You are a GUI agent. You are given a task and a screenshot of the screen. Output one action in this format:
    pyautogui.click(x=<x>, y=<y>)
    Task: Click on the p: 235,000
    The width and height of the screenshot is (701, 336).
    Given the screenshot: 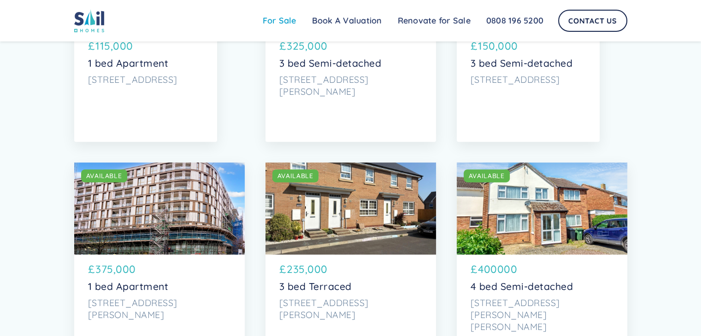 What is the action you would take?
    pyautogui.click(x=307, y=269)
    